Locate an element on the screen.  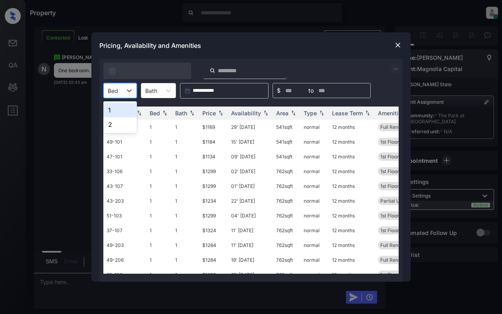
td: 33-106 is located at coordinates (125, 171).